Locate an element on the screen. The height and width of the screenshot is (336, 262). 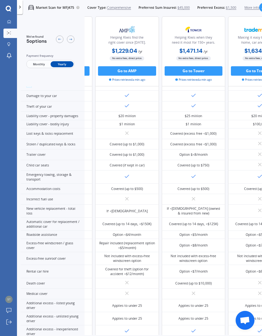
div: Rental car hire is located at coordinates (52, 271).